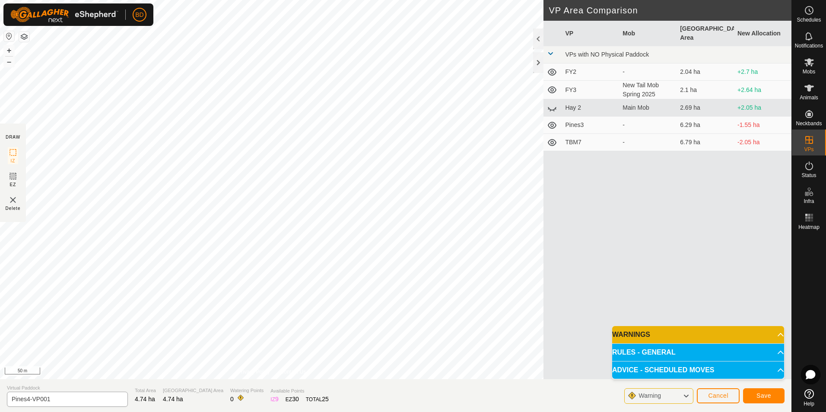  I want to click on img: Gallagher Logo, so click(64, 15).